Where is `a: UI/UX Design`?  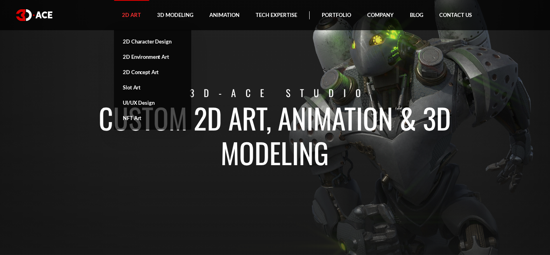
a: UI/UX Design is located at coordinates (152, 103).